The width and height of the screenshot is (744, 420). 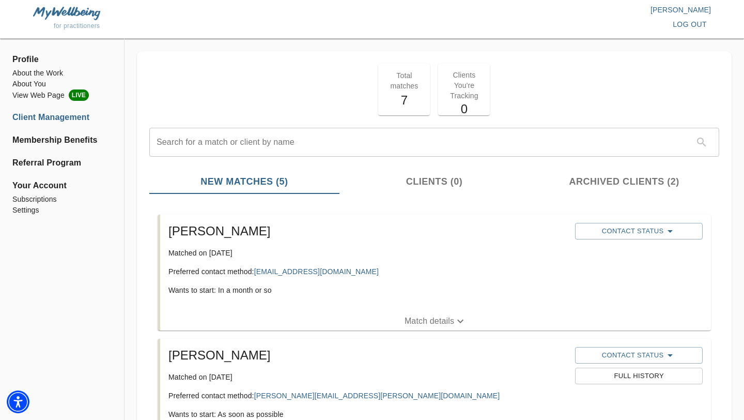 I want to click on p: Match details, so click(x=429, y=321).